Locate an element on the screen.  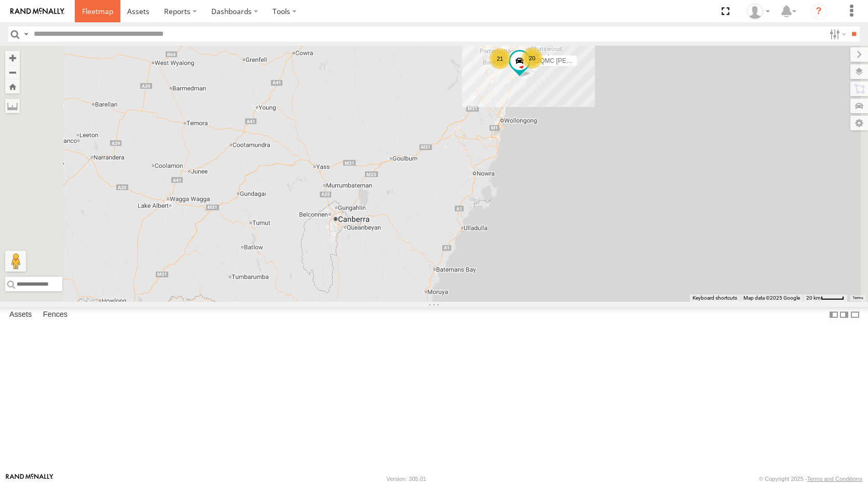
div: 20 is located at coordinates (532, 58).